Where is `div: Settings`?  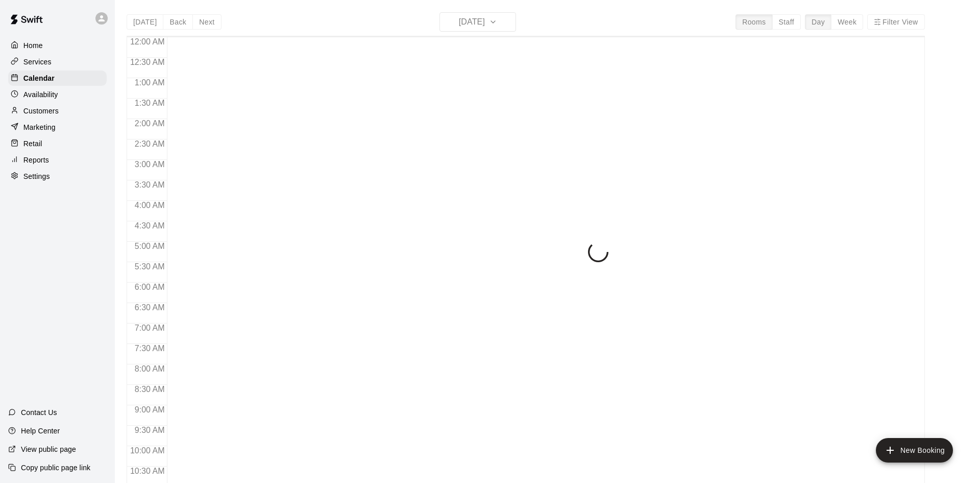
div: Settings is located at coordinates (58, 176).